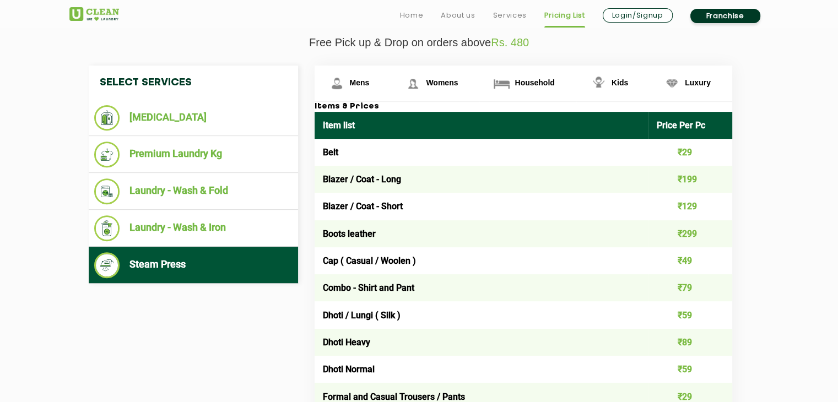 This screenshot has height=402, width=838. I want to click on a: Login/Signup, so click(637, 15).